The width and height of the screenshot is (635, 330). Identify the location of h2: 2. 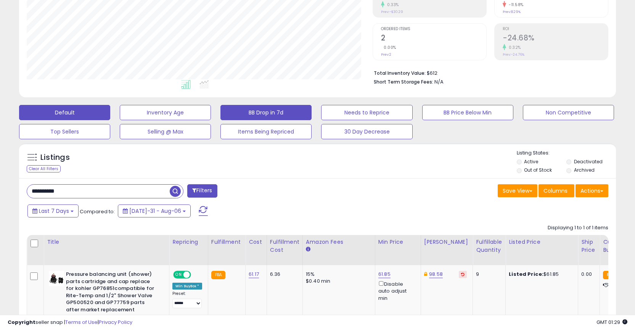
(434, 39).